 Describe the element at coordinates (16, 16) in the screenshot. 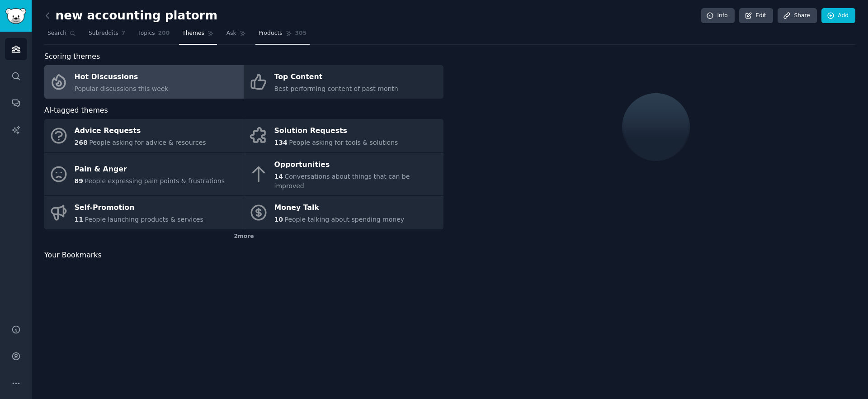

I see `img: GummySearch logo` at that location.